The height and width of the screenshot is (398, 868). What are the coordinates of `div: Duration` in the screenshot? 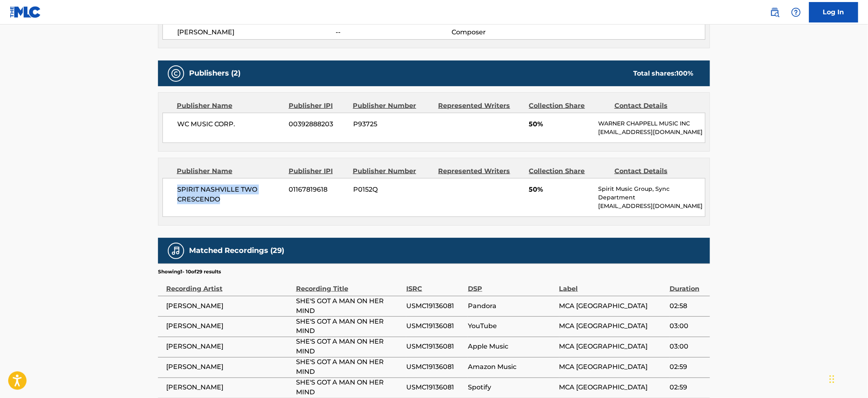 It's located at (688, 284).